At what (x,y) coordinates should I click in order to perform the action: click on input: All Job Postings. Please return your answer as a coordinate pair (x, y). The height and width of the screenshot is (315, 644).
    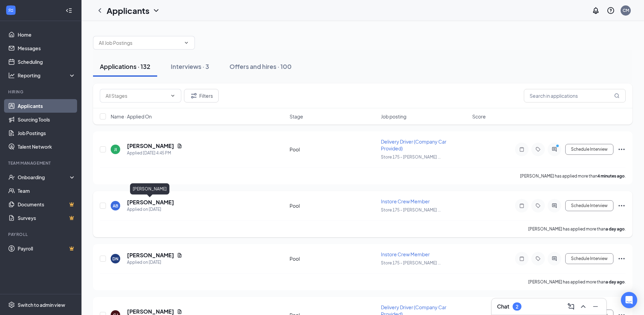
    Looking at the image, I should click on (140, 43).